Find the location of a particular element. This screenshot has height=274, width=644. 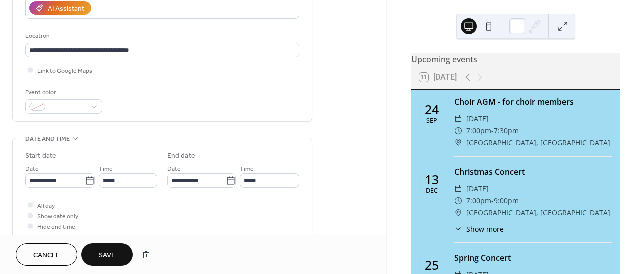

span: All day is located at coordinates (46, 206).